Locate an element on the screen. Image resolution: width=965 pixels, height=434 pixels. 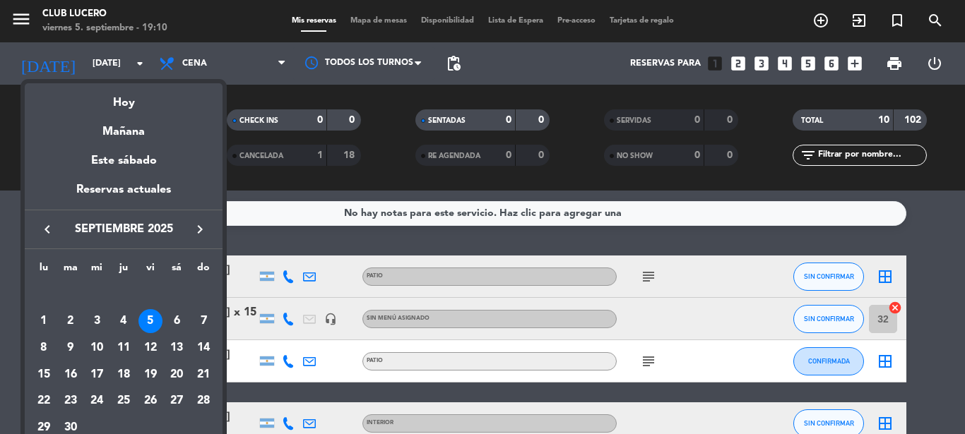
td: 2 de septiembre de 2025 is located at coordinates (71, 322).